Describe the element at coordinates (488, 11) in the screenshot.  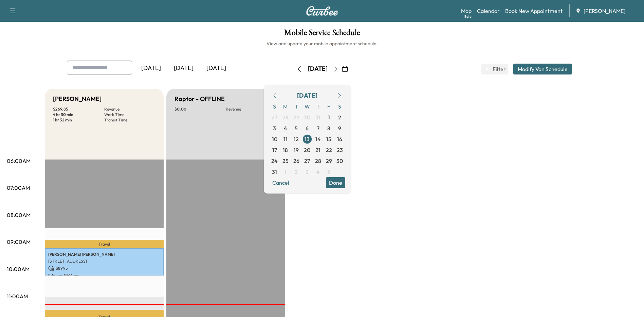
I see `a: Calendar` at that location.